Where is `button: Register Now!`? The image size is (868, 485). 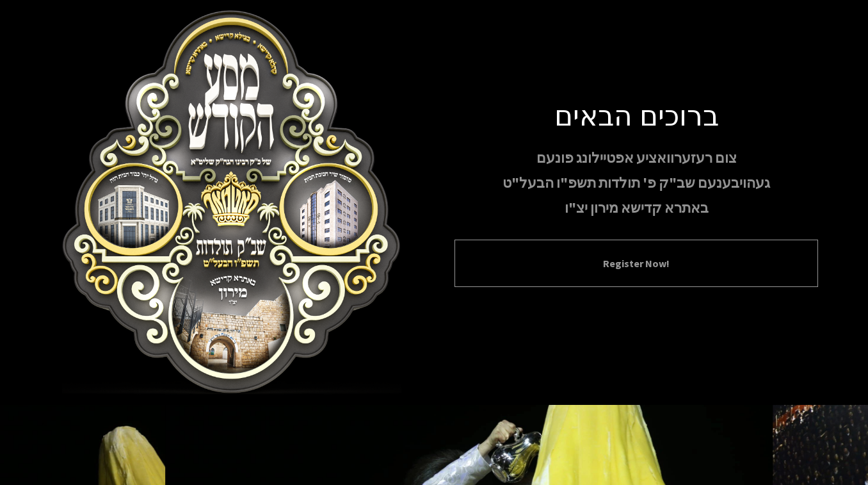
button: Register Now! is located at coordinates (636, 263).